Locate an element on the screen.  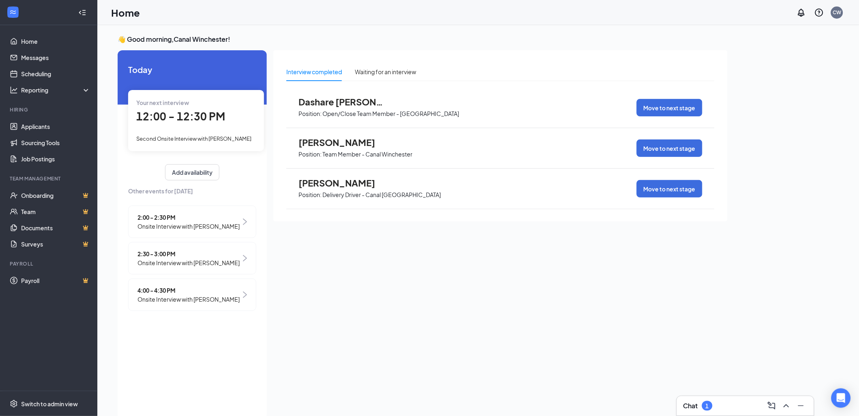
span: 2:30 - 3:00 PM is located at coordinates (189, 254).